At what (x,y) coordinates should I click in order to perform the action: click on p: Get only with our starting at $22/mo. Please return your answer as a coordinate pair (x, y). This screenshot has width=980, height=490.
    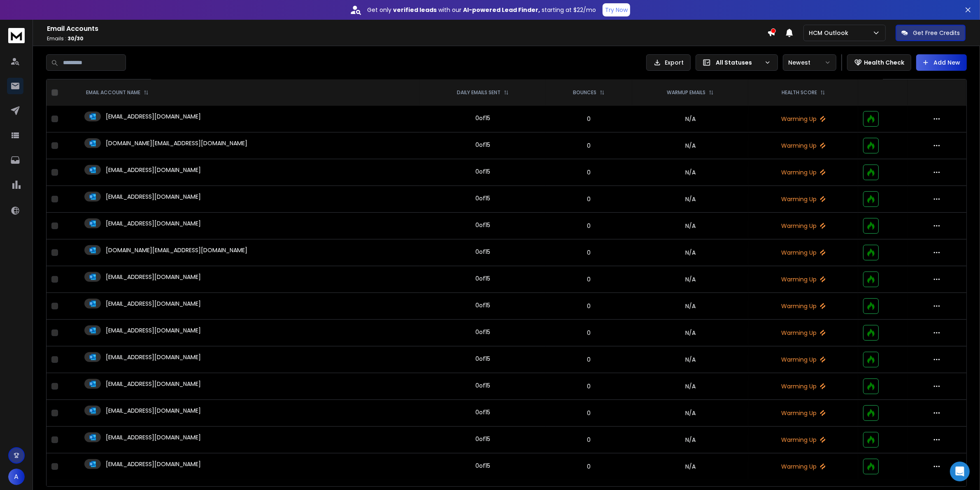
    Looking at the image, I should click on (482, 10).